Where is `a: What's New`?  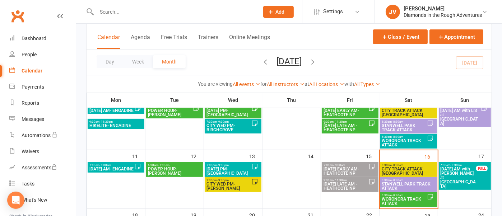
a: What's New is located at coordinates (42, 200).